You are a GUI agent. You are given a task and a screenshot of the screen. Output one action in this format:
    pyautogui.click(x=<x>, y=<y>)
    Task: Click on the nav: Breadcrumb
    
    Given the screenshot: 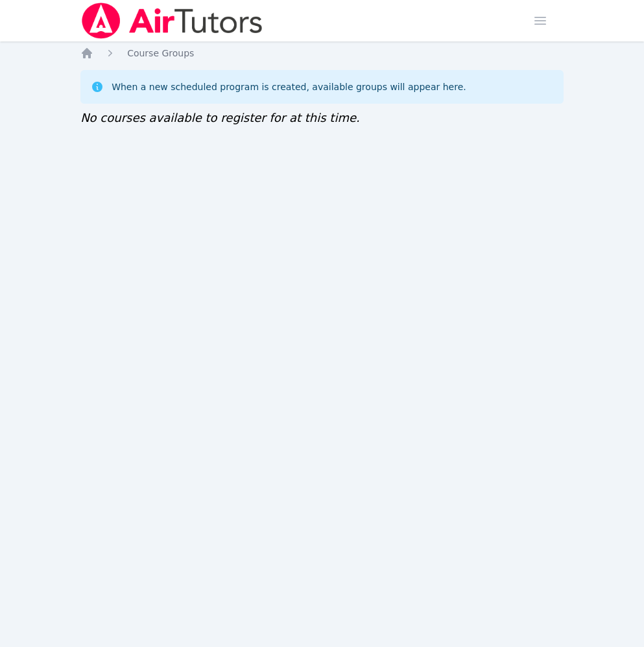 What is the action you would take?
    pyautogui.click(x=322, y=53)
    